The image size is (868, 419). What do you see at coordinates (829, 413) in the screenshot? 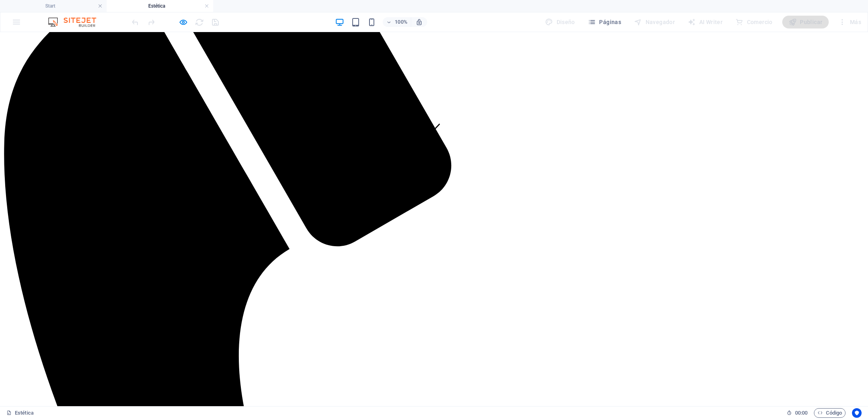
I see `span: Código` at bounding box center [829, 413].